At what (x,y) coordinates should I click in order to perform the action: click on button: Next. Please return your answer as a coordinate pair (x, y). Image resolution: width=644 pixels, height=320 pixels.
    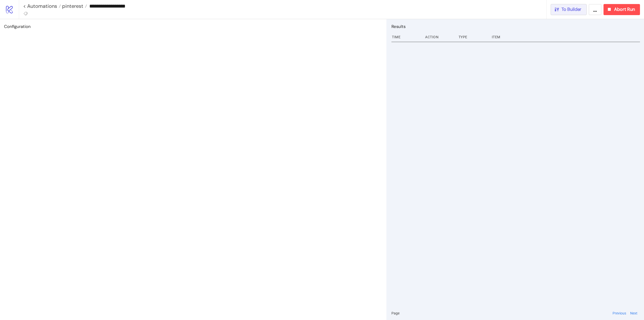
    Looking at the image, I should click on (633, 313).